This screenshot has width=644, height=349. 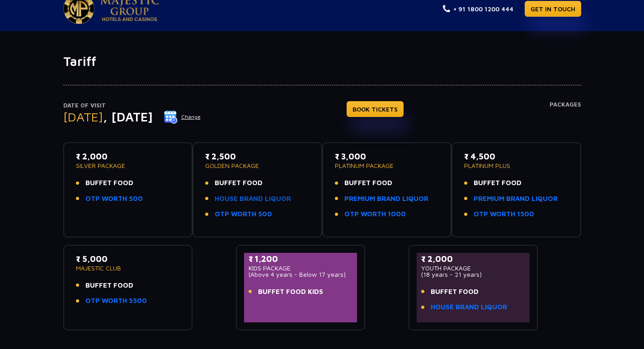 I want to click on h1: Tariff, so click(x=322, y=61).